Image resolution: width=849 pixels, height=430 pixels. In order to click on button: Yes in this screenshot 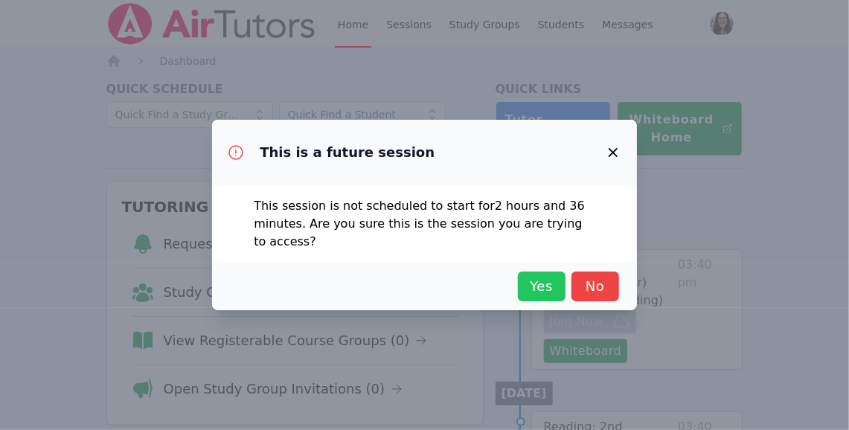, I will do `click(542, 286)`.